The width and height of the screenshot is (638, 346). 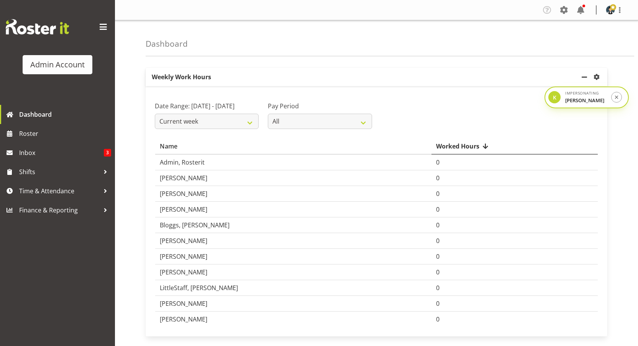 What do you see at coordinates (59, 210) in the screenshot?
I see `span: Finance & Reporting` at bounding box center [59, 210].